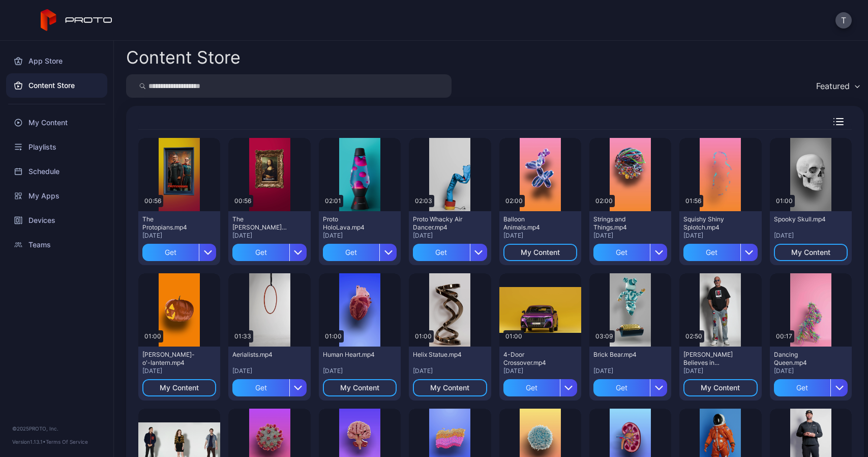  What do you see at coordinates (441, 223) in the screenshot?
I see `div: Proto Whacky Air Dancer.mp4` at bounding box center [441, 223].